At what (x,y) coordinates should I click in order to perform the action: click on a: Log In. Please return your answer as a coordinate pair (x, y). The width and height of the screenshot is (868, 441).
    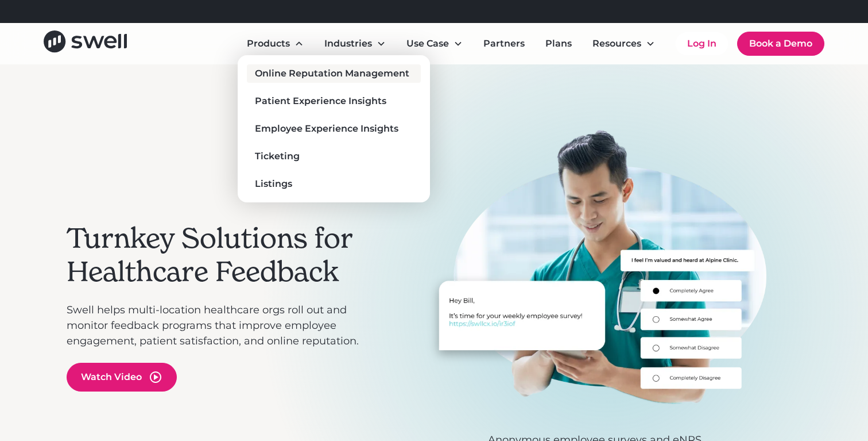
    Looking at the image, I should click on (702, 44).